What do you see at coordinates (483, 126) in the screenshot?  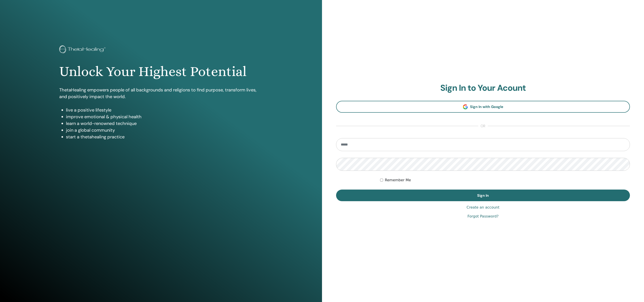 I see `span: or` at bounding box center [483, 126].